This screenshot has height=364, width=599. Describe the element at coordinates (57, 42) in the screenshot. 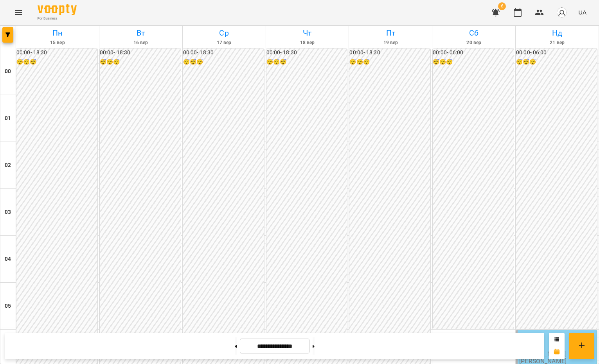

I see `h6: 15 вер` at that location.